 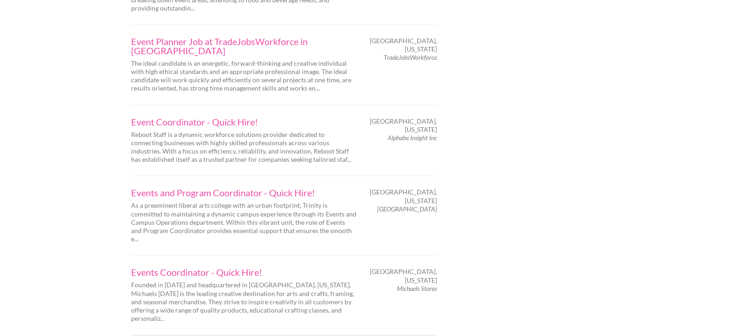 I want to click on a: Events and Program Coordinator - Quick Hire!, so click(x=244, y=193).